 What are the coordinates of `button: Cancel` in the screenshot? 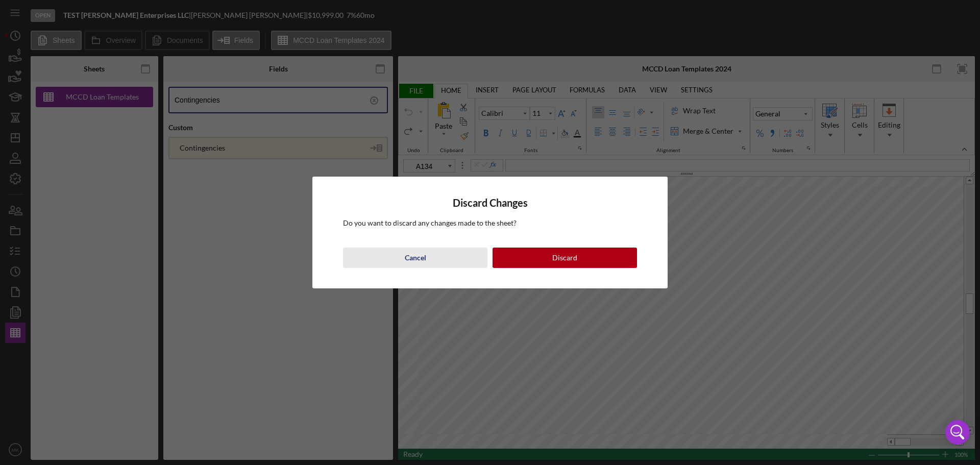 It's located at (415, 258).